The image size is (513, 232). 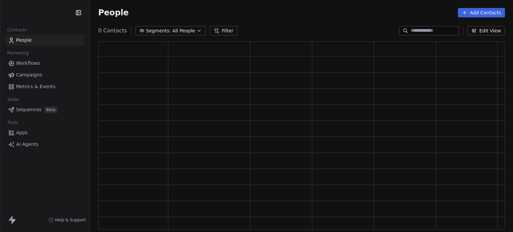 I want to click on span: Sales, so click(x=13, y=99).